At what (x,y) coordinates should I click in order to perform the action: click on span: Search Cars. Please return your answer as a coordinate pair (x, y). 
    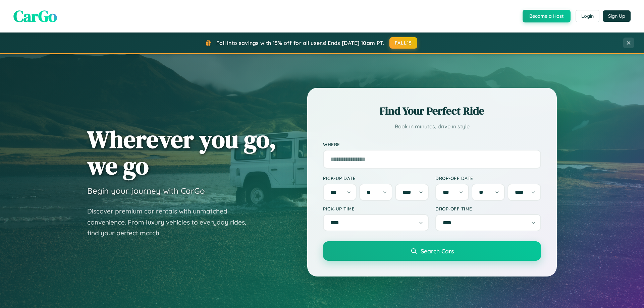
    Looking at the image, I should click on (437, 251).